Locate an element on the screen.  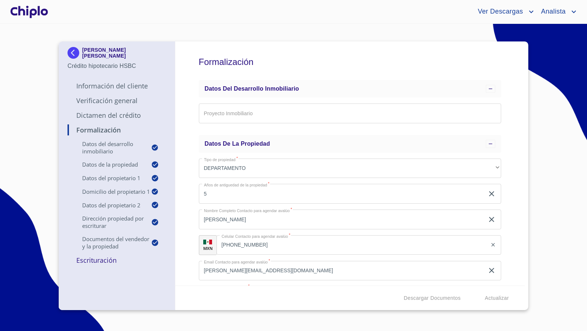
h5: Formalización is located at coordinates (350, 62).